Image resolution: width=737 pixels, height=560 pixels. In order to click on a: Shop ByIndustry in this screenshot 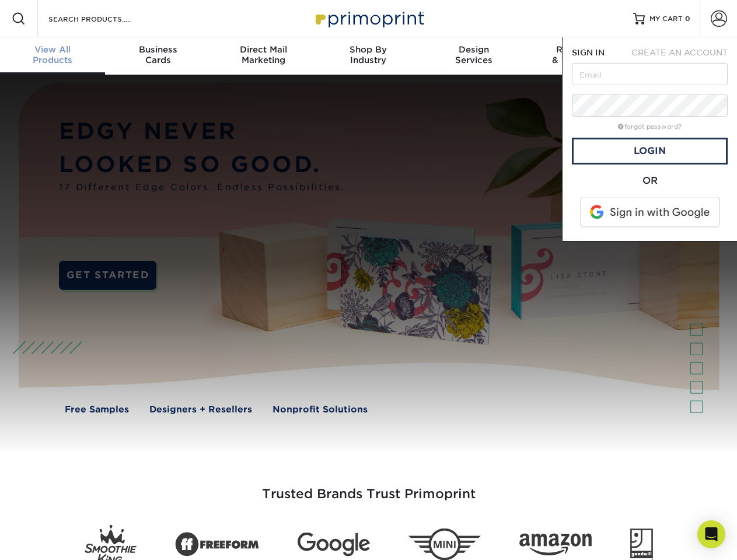, I will do `click(368, 56)`.